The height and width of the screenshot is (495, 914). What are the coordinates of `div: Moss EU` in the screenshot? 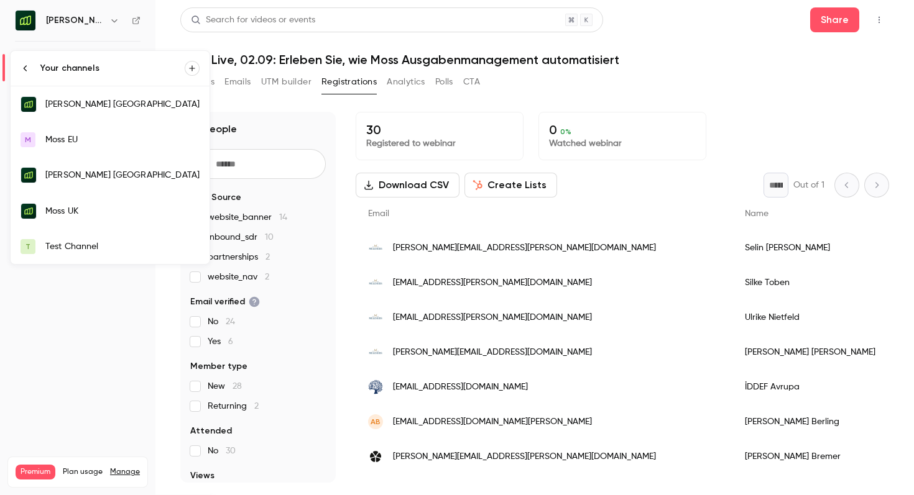 It's located at (122, 140).